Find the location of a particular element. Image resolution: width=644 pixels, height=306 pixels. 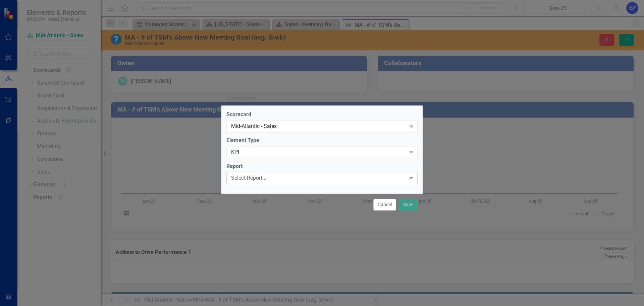

button: Cancel is located at coordinates (385, 204).